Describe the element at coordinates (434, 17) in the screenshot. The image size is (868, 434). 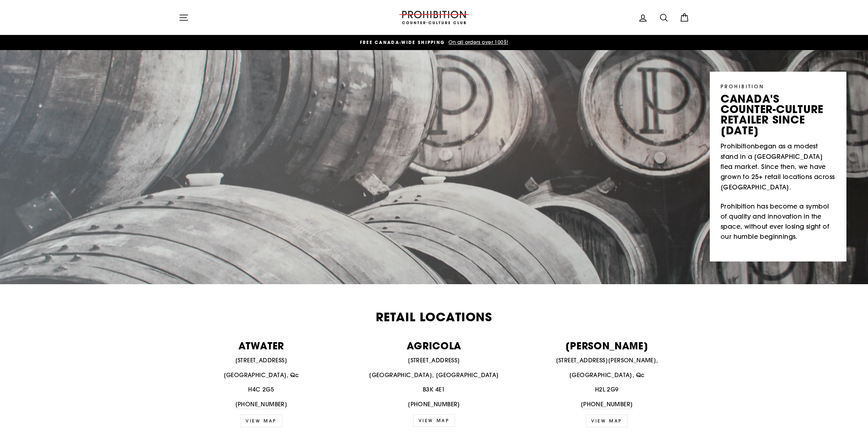
I see `img: PROHIBITION COUNTER-CULTURE CLUB` at that location.